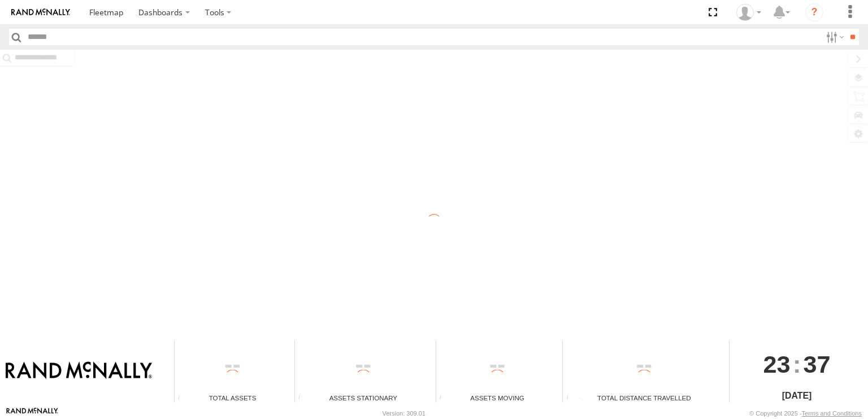 Image resolution: width=868 pixels, height=419 pixels. Describe the element at coordinates (572, 398) in the screenshot. I see `div: Total distance travelled by all assets within specified date range and applied filters` at that location.